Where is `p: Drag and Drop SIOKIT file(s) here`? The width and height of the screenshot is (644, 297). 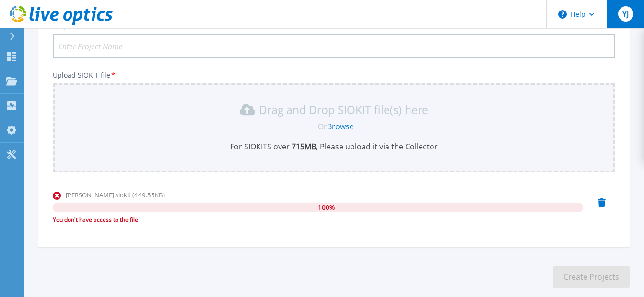
p: Drag and Drop SIOKIT file(s) here is located at coordinates (344, 110).